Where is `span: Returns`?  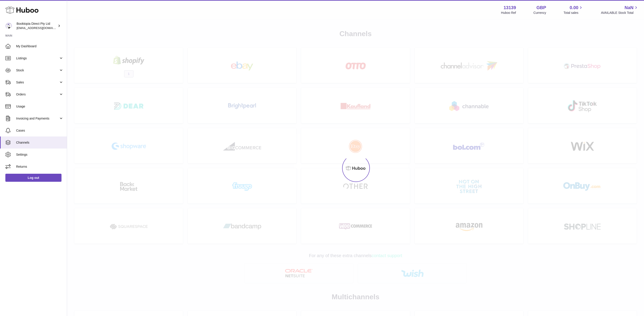
span: Returns is located at coordinates (40, 167).